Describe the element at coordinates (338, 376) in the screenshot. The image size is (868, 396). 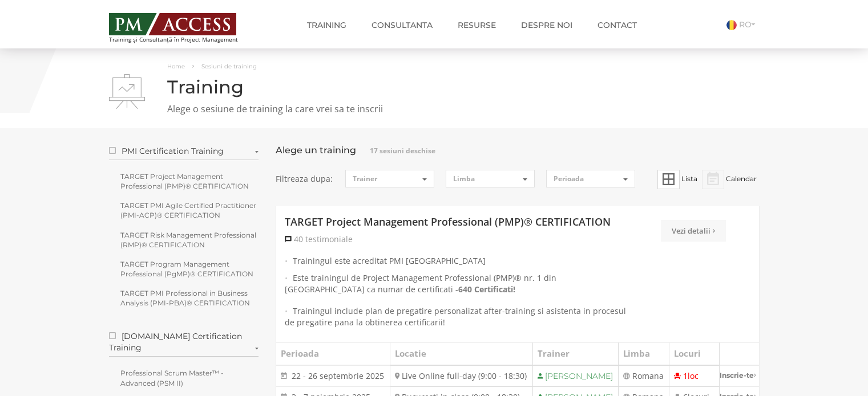
I see `span: 22 - 26 septembrie 2025` at that location.